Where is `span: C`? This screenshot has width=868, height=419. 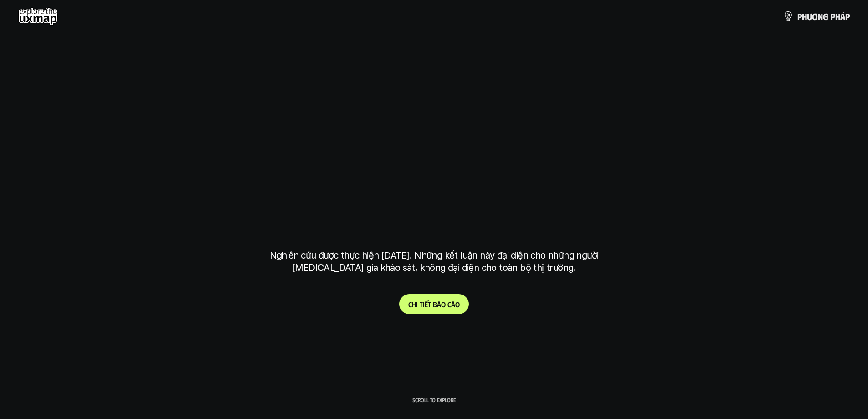 span: C is located at coordinates (411, 304).